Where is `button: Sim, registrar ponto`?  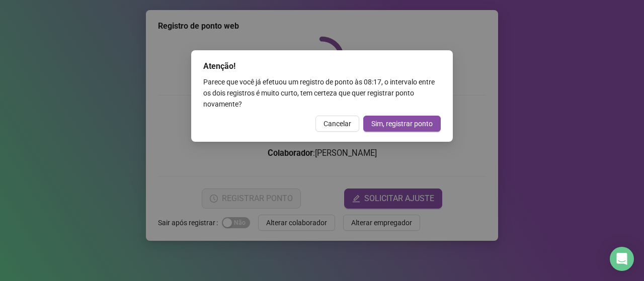 button: Sim, registrar ponto is located at coordinates (402, 124).